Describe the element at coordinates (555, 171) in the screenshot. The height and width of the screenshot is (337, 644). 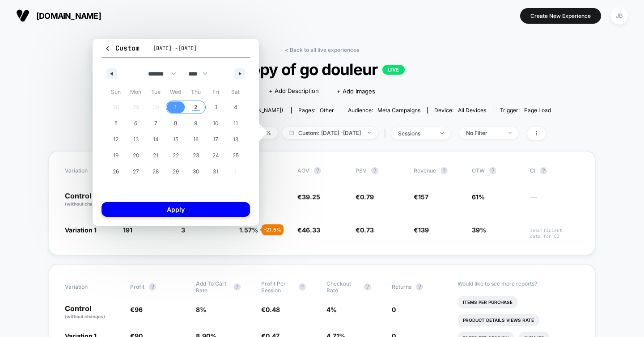
I see `span: CI` at that location.